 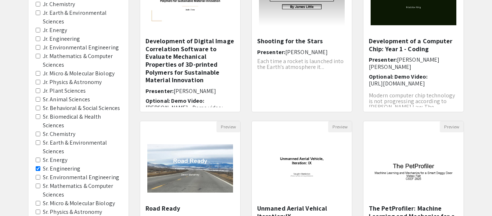 I want to click on label: Sr. Chemistry, so click(x=59, y=134).